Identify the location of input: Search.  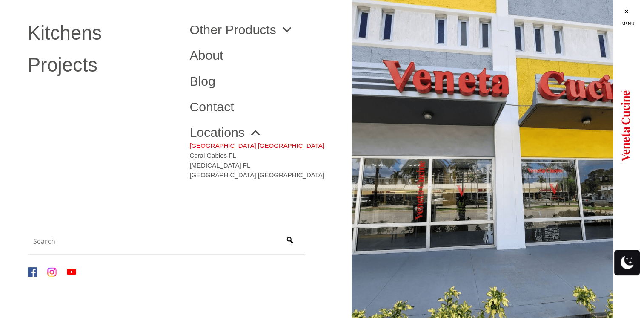
(153, 241).